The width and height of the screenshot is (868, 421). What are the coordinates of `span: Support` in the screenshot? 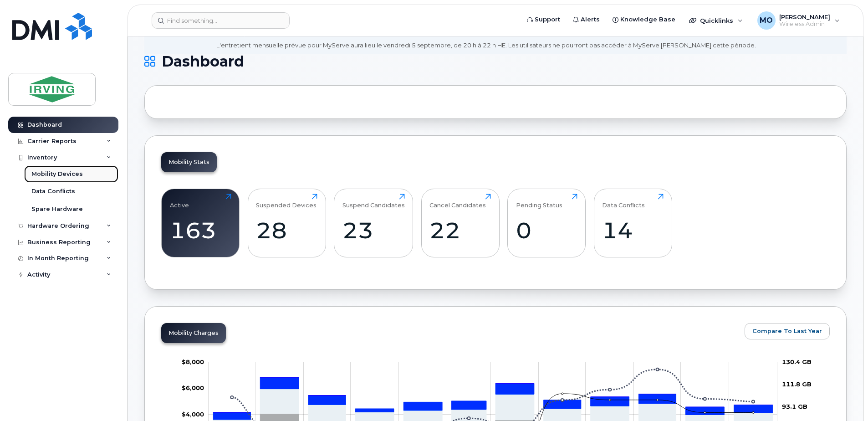 It's located at (548, 19).